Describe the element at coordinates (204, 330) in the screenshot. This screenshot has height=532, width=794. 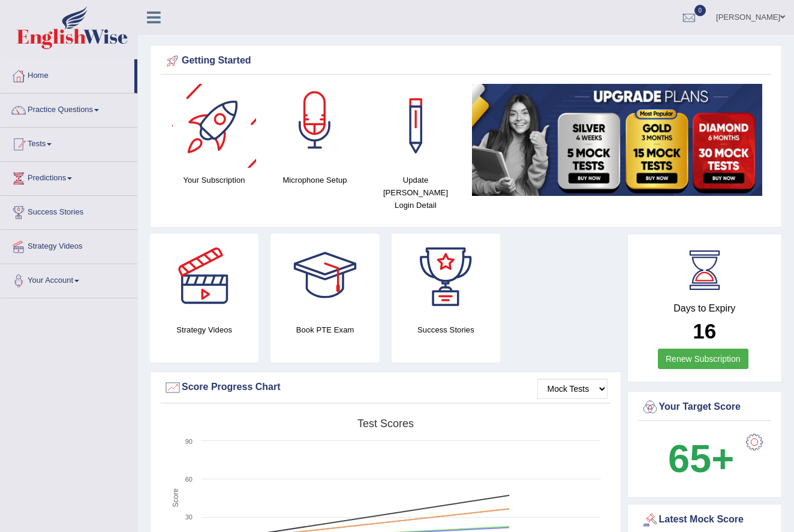
I see `h4: Strategy Videos` at that location.